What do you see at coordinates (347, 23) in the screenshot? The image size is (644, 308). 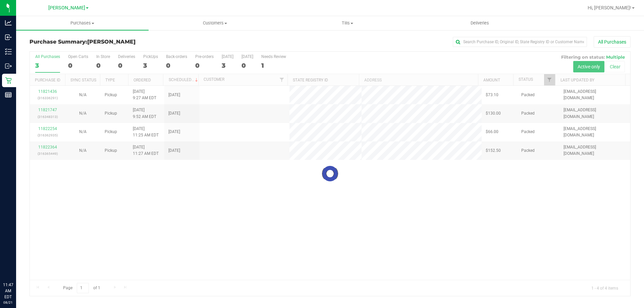 I see `a: Tills` at bounding box center [347, 23].